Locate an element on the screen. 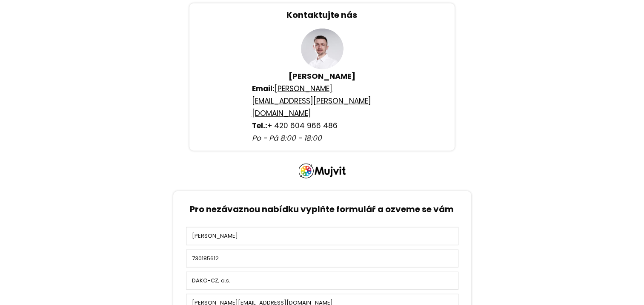  input: Jméno: is located at coordinates (322, 236).